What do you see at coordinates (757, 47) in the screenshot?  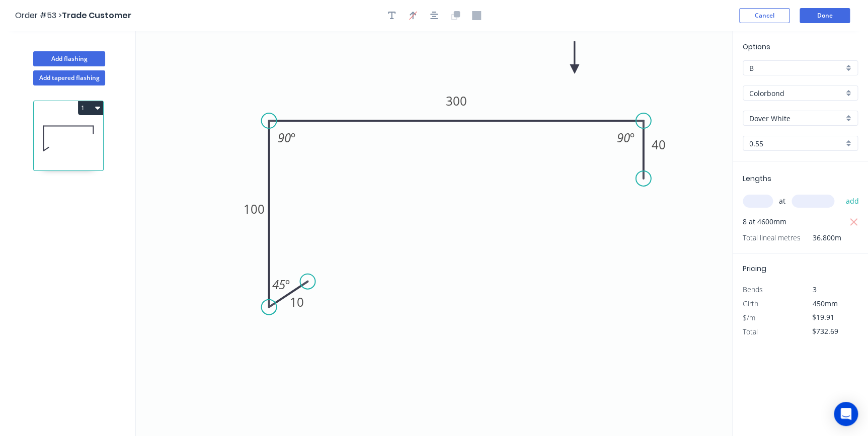 I see `span: Options` at bounding box center [757, 47].